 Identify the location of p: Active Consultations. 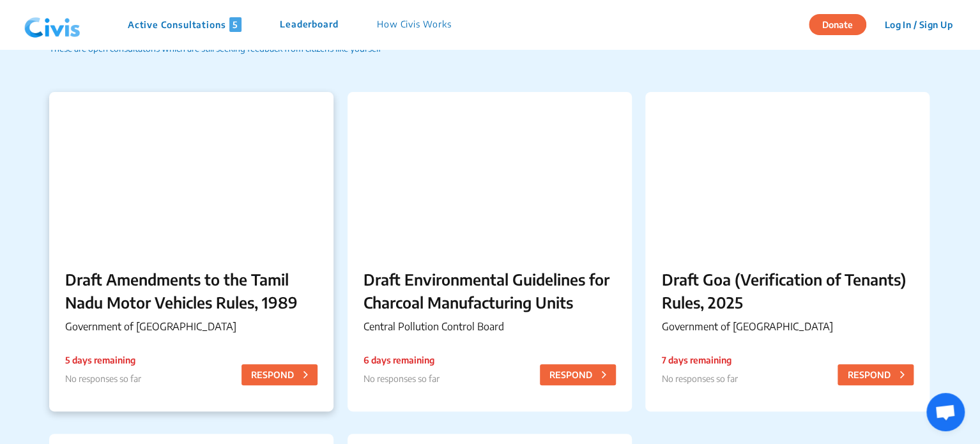
(184, 24).